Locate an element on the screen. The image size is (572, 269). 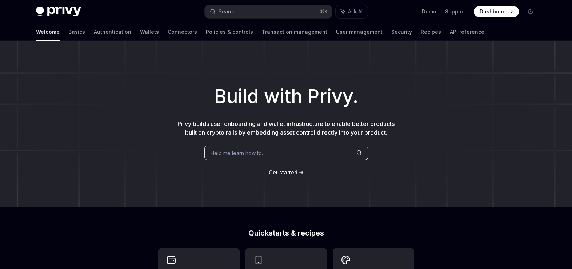
span: Privy builds user onboarding and wallet infrastructure to enable better products built on crypto ... is located at coordinates (286, 128).